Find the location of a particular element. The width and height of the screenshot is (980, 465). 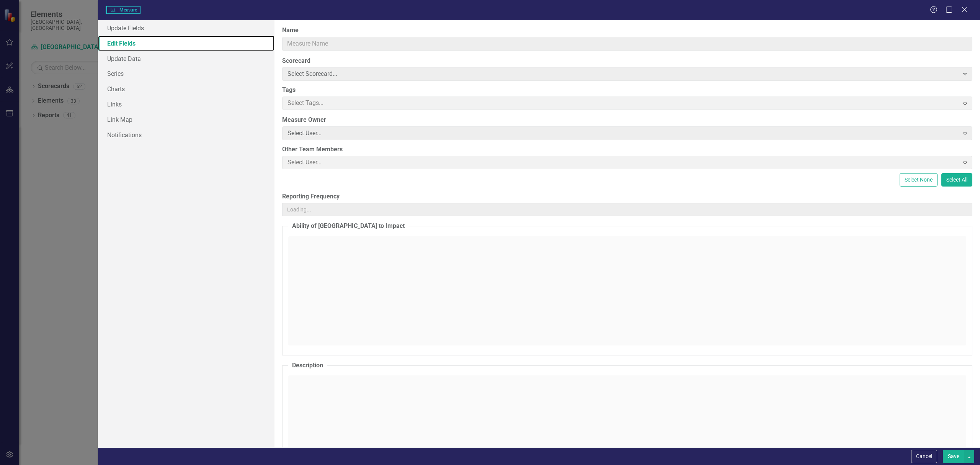

input: Loading... is located at coordinates (627, 209).